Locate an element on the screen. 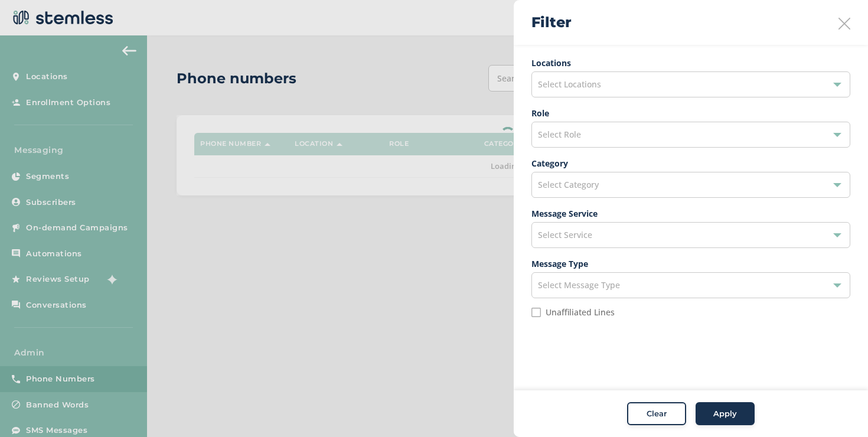  label: Role is located at coordinates (691, 113).